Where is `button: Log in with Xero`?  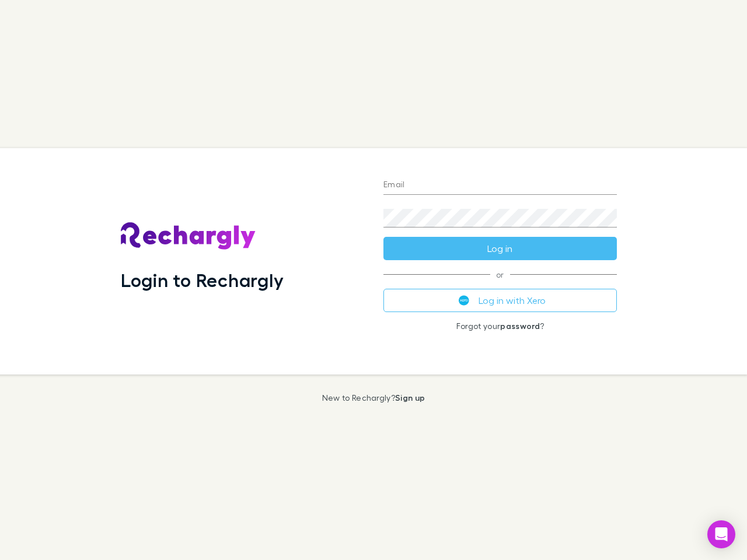
button: Log in with Xero is located at coordinates (501, 300).